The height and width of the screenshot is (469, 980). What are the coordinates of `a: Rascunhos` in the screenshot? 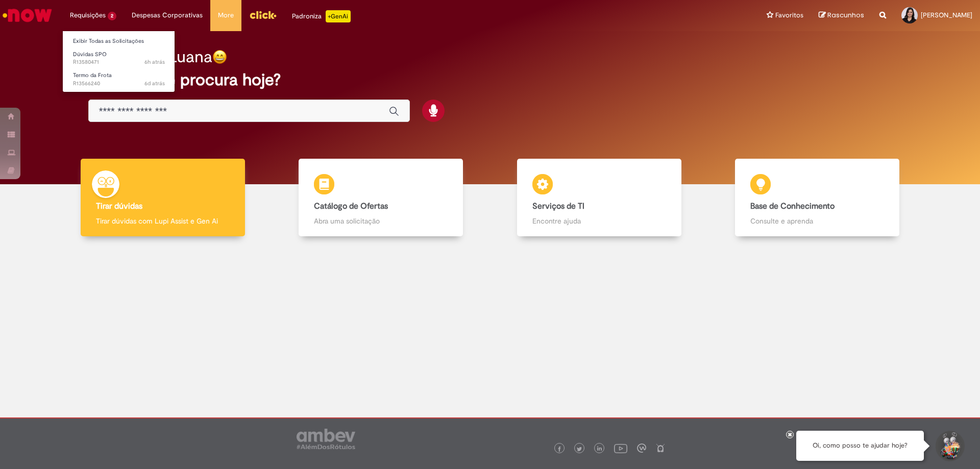 It's located at (841, 15).